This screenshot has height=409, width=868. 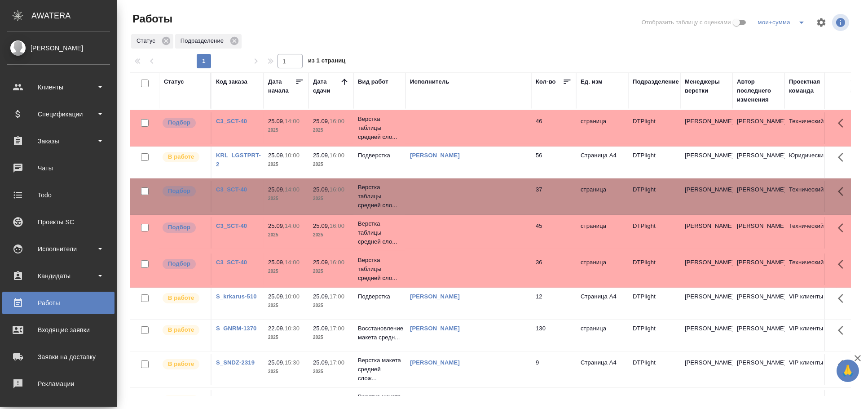 What do you see at coordinates (811, 196) in the screenshot?
I see `td: Технический` at bounding box center [811, 196].